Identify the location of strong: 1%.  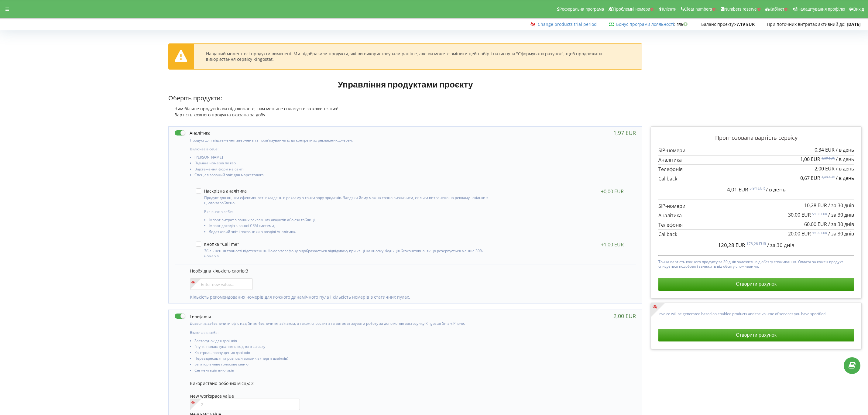
(683, 24).